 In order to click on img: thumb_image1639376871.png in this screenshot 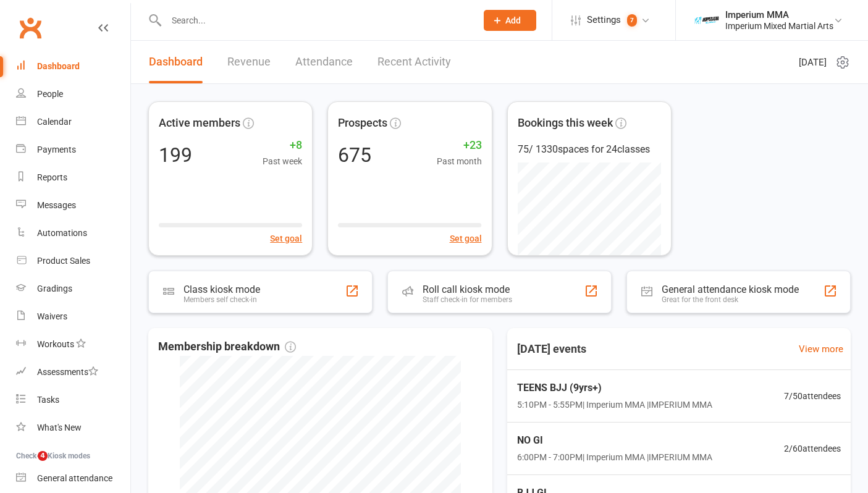, I will do `click(707, 20)`.